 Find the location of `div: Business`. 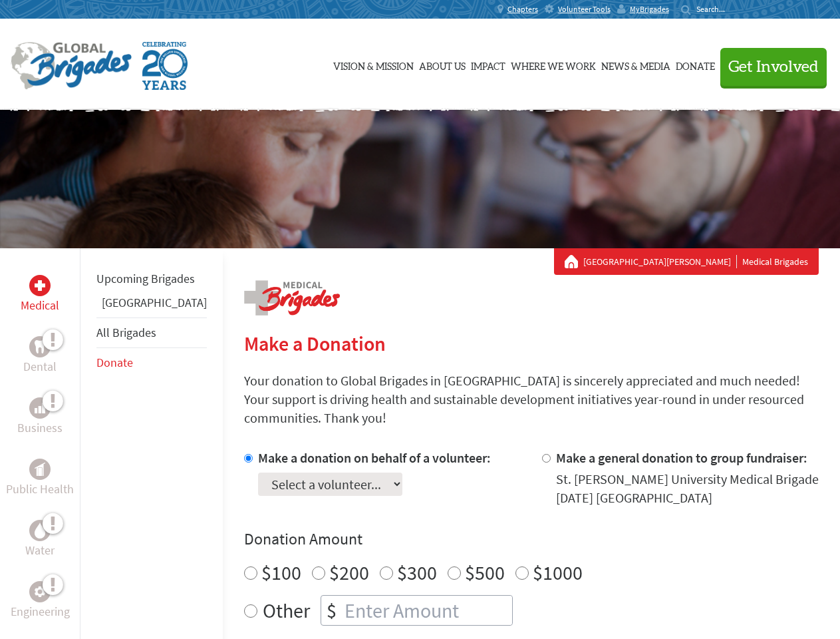

div: Business is located at coordinates (40, 408).